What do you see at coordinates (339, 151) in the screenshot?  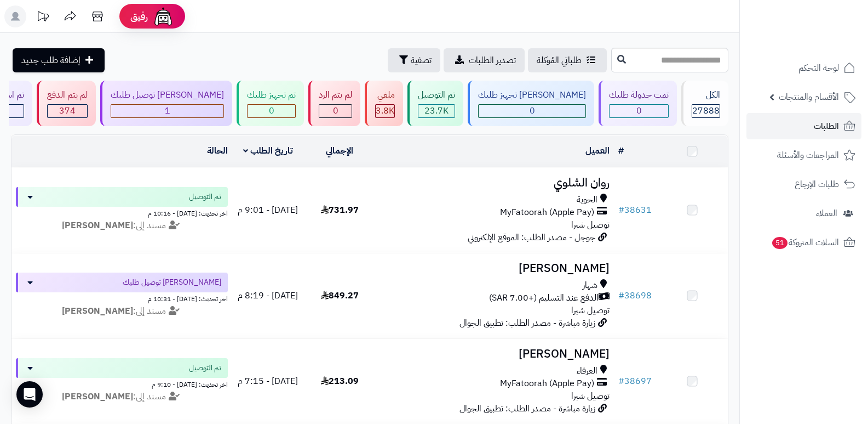 I see `a: الإجمالي` at bounding box center [339, 151].